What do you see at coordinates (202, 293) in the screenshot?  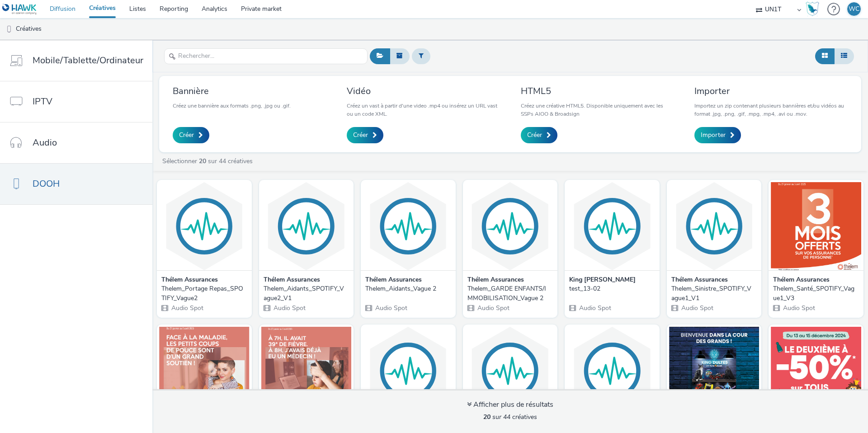 I see `div: Thelem_Portage Repas_SPOTIFY_Vague2` at bounding box center [202, 293].